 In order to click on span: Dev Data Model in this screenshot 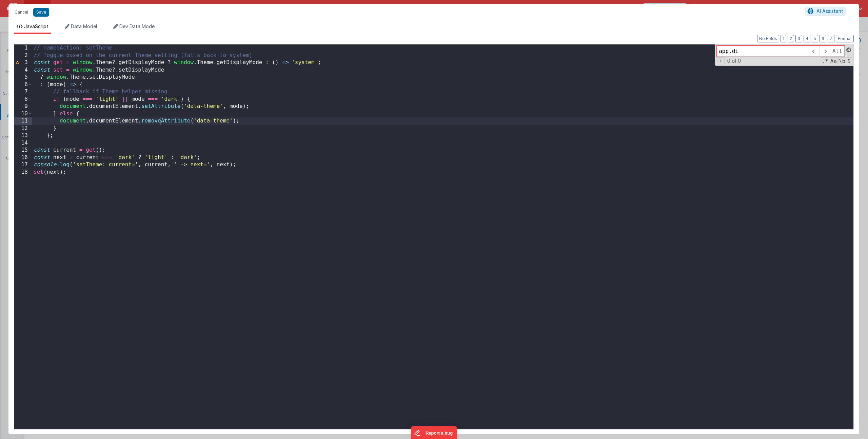, I will do `click(137, 26)`.